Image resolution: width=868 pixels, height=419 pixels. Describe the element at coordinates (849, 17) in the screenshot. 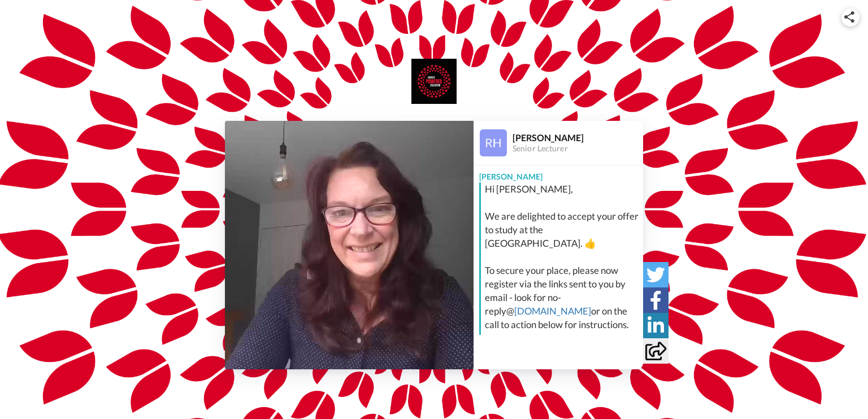

I see `img: ic_share.svg` at that location.